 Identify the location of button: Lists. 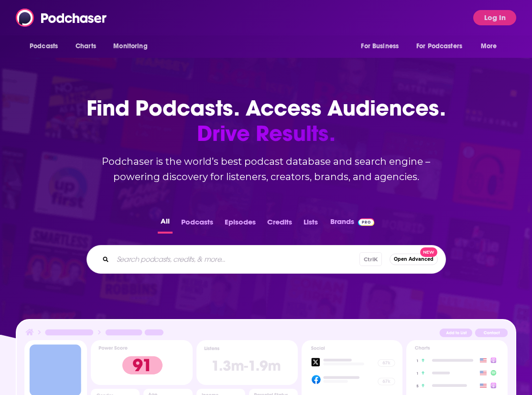
(310, 224).